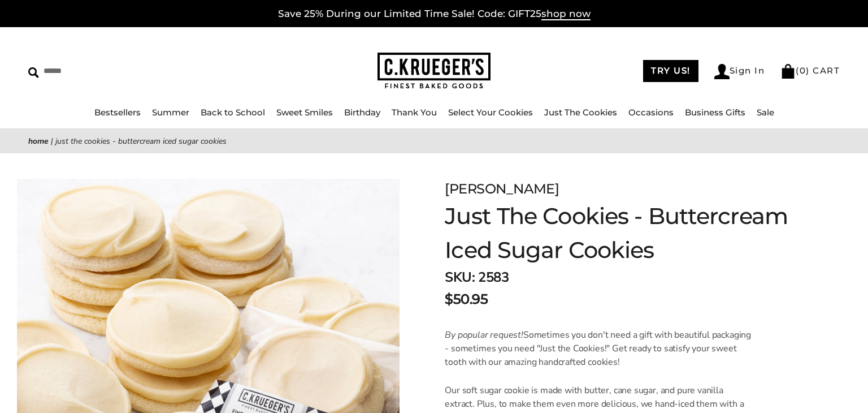 Image resolution: width=868 pixels, height=413 pixels. I want to click on span: $50.95, so click(466, 299).